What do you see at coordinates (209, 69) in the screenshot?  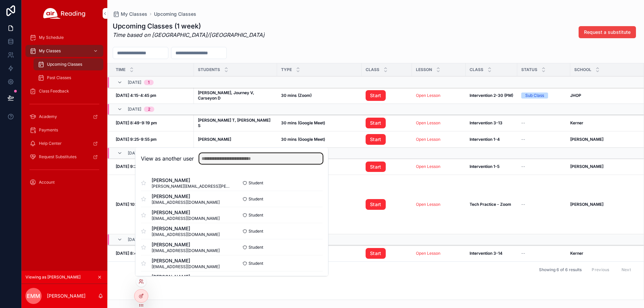 I see `span: Students` at bounding box center [209, 69].